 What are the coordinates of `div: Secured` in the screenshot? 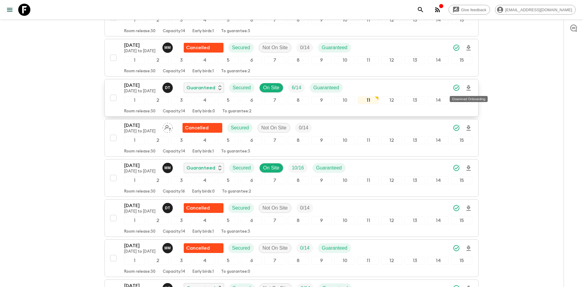 It's located at (242, 168).